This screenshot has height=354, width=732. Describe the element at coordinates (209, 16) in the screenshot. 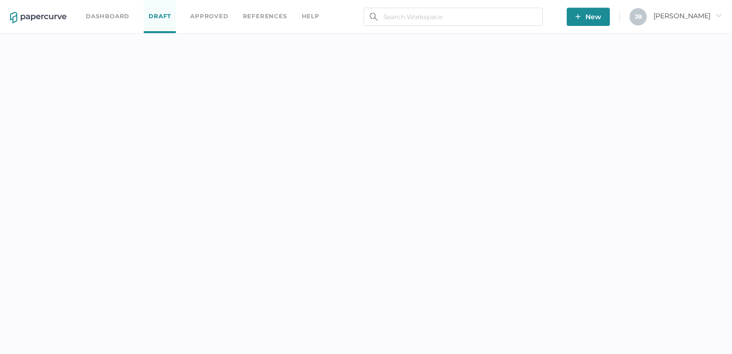

I see `a: Approved` at that location.